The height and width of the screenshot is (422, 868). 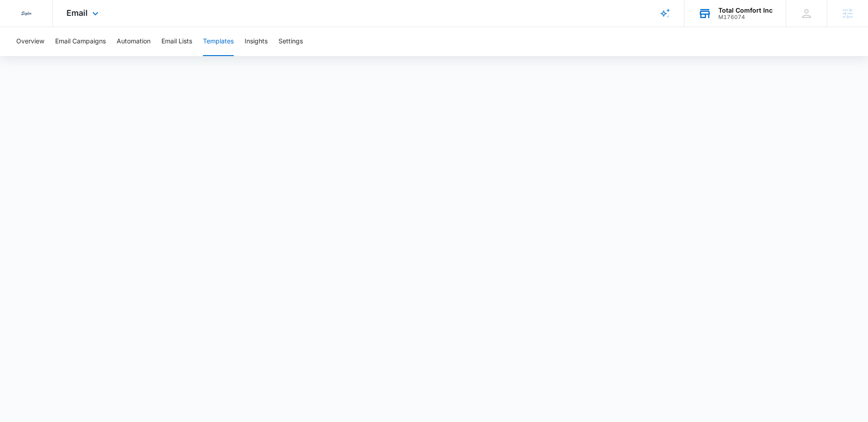 What do you see at coordinates (133, 41) in the screenshot?
I see `button: Automation` at bounding box center [133, 41].